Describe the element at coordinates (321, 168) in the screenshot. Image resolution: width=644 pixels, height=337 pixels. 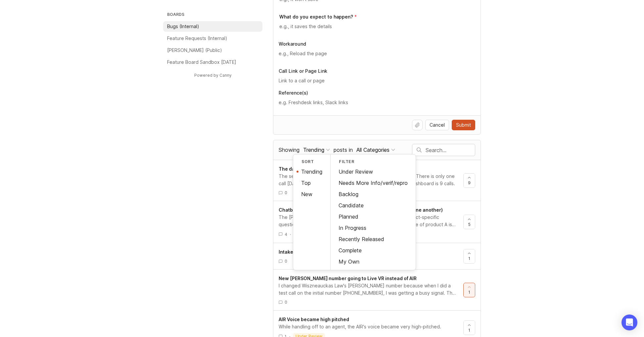
I see `span: The dashboard is reflecting less call` at that location.